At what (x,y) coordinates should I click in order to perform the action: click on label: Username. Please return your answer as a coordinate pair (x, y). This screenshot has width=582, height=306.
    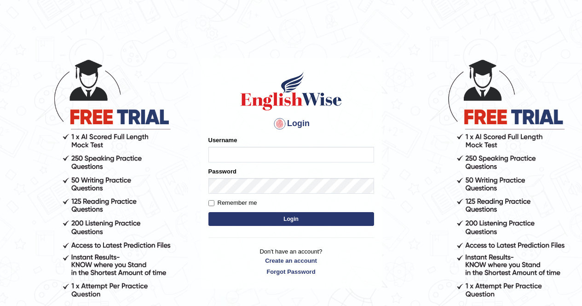
    Looking at the image, I should click on (223, 140).